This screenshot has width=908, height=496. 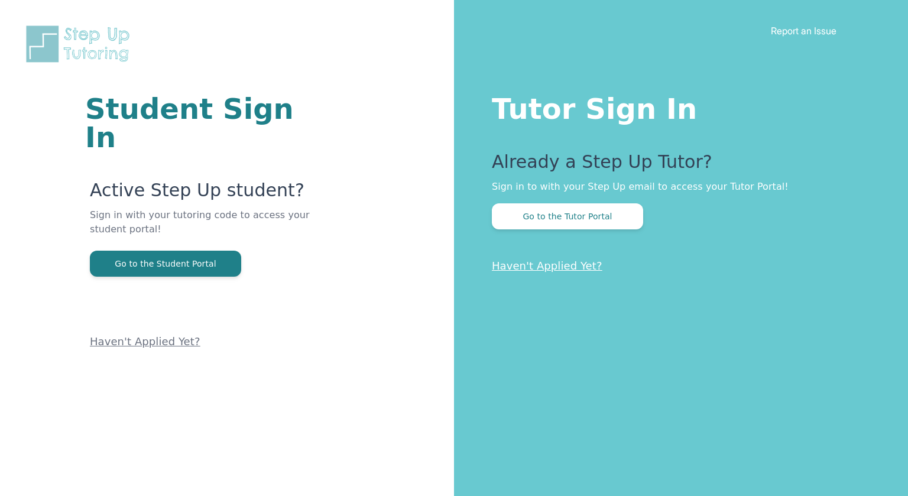 I want to click on p: Active Step Up student?, so click(x=201, y=194).